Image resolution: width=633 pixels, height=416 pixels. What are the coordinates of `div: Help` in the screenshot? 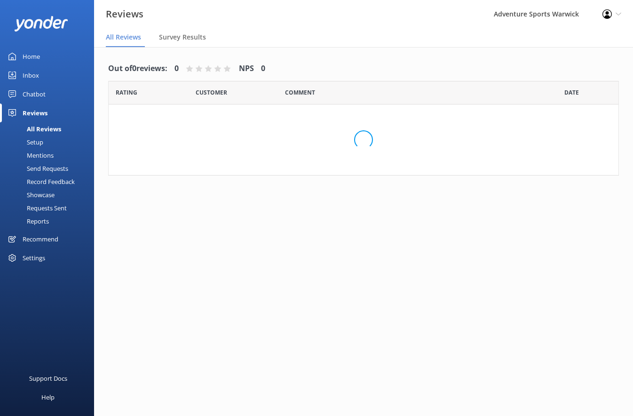 It's located at (48, 397).